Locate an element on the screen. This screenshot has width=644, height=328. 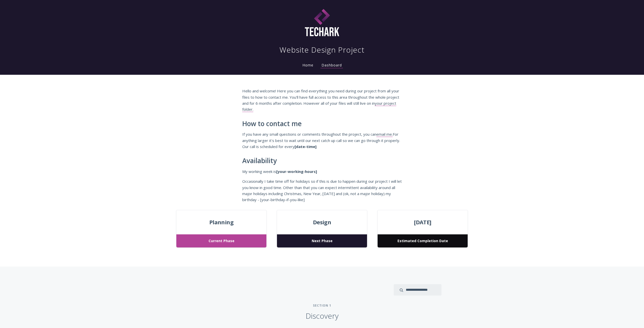
span: Planning is located at coordinates (221, 222).